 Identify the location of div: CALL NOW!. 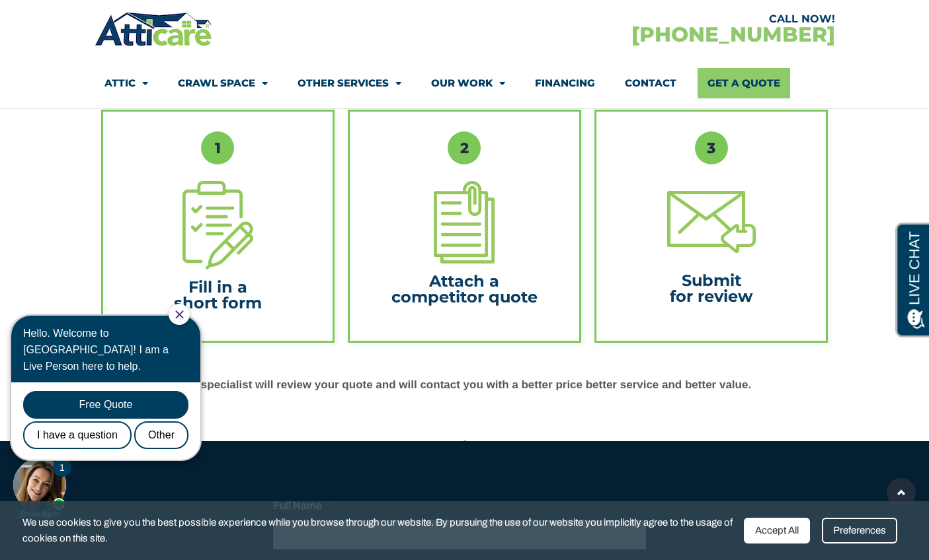
(650, 19).